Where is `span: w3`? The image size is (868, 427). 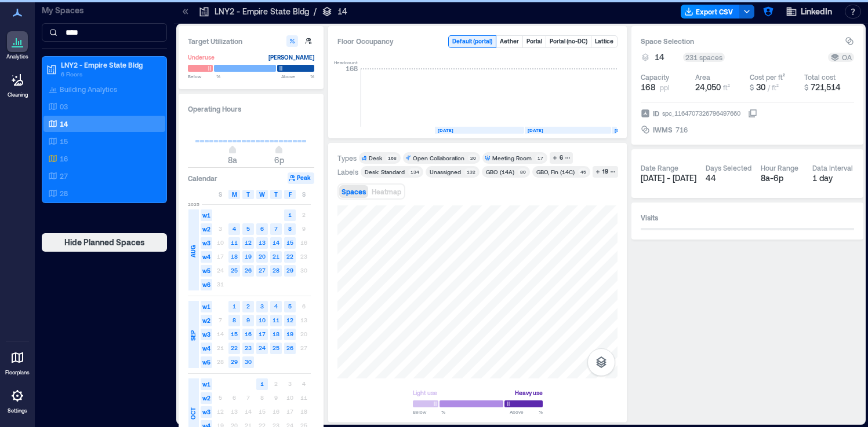 span: w3 is located at coordinates (207, 412).